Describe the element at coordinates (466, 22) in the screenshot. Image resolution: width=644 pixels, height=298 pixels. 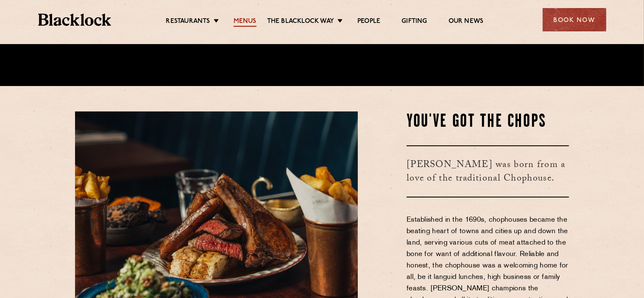
I see `a: Our News` at that location.